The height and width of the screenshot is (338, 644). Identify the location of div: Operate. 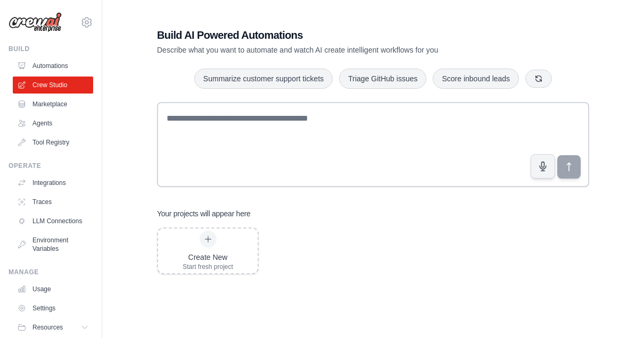
(51, 166).